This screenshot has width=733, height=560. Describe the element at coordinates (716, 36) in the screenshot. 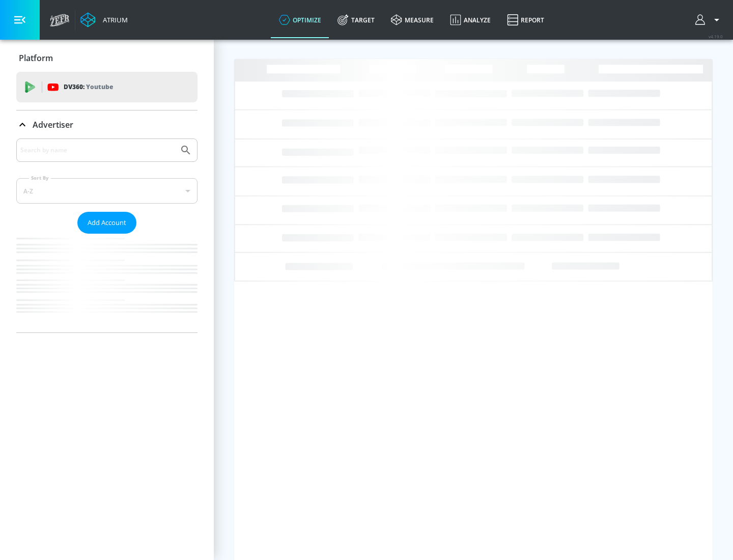

I see `span: v 4.19.0` at that location.